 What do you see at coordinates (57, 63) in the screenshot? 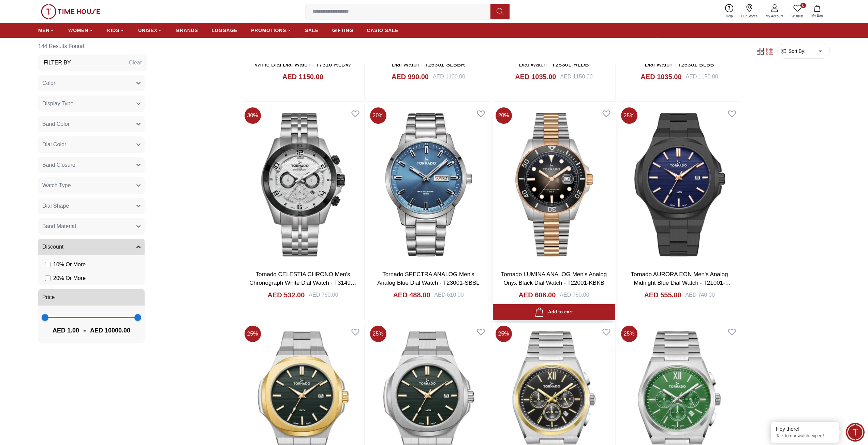
I see `h3: Filter By` at bounding box center [57, 63].